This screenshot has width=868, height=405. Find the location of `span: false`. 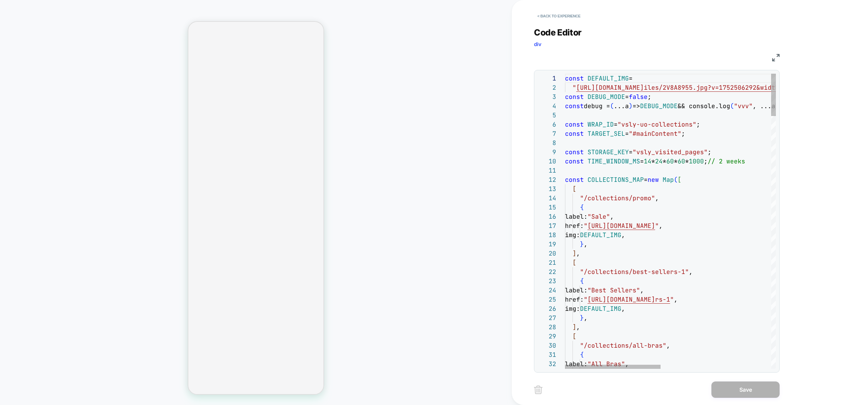

span: false is located at coordinates (638, 96).